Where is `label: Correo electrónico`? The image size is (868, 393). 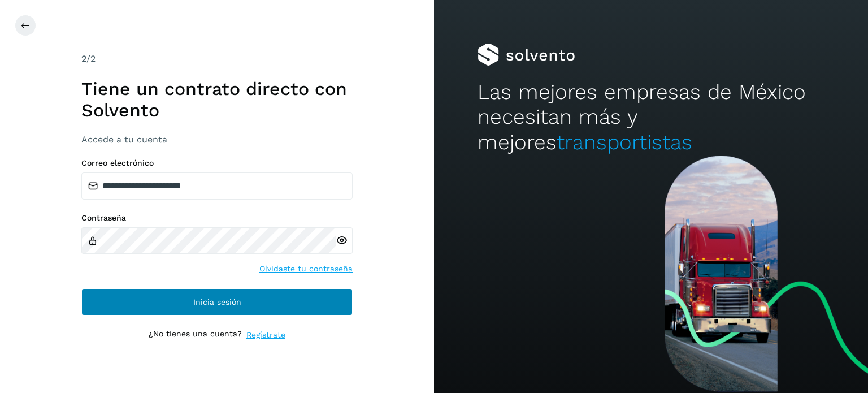
label: Correo electrónico is located at coordinates (217, 163).